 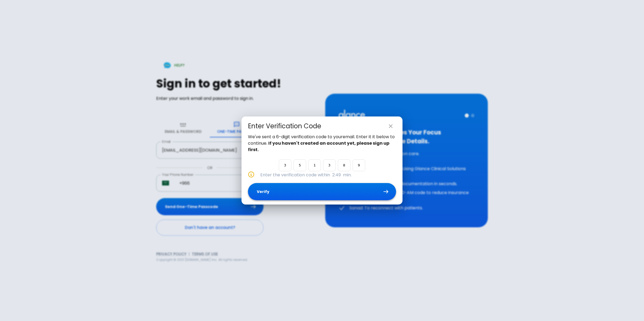 I want to click on span: 2:49, so click(x=336, y=175).